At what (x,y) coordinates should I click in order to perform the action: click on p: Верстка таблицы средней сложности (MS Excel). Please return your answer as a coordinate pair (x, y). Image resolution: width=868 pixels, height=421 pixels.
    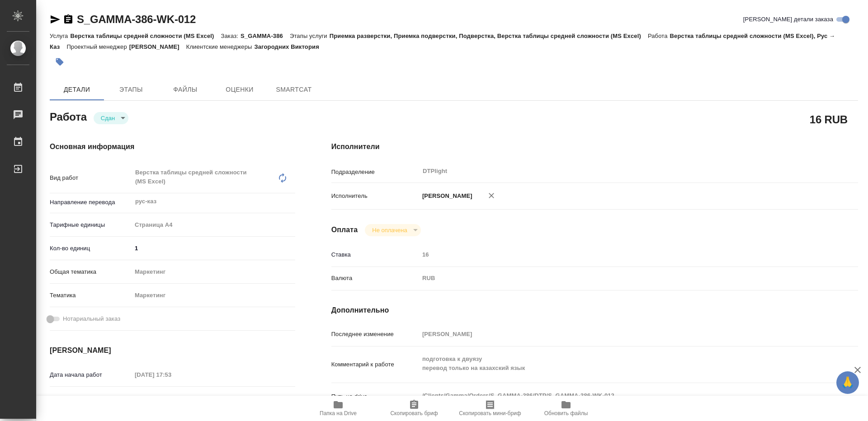
    Looking at the image, I should click on (145, 36).